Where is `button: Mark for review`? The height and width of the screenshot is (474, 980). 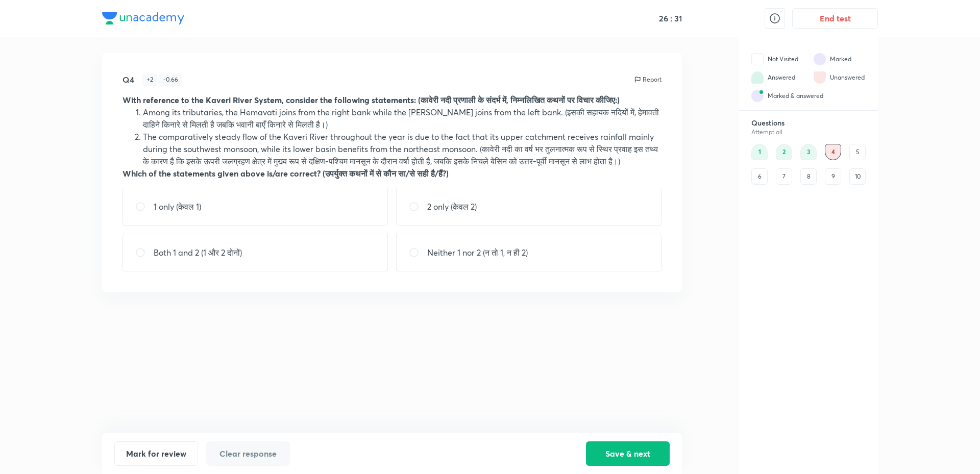
button: Mark for review is located at coordinates (156, 454).